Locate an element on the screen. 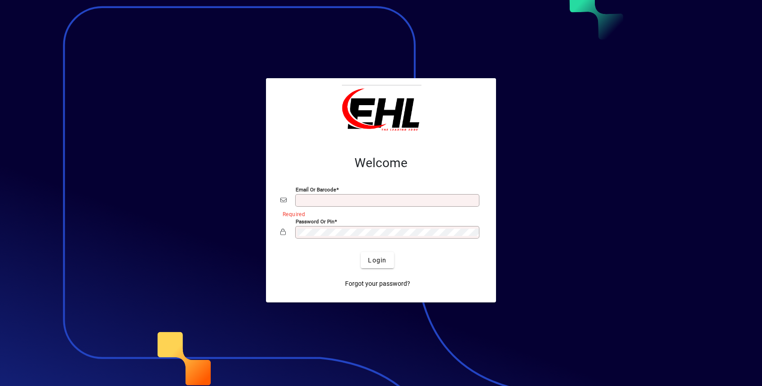 The height and width of the screenshot is (386, 762). mat-error: Required is located at coordinates (378, 213).